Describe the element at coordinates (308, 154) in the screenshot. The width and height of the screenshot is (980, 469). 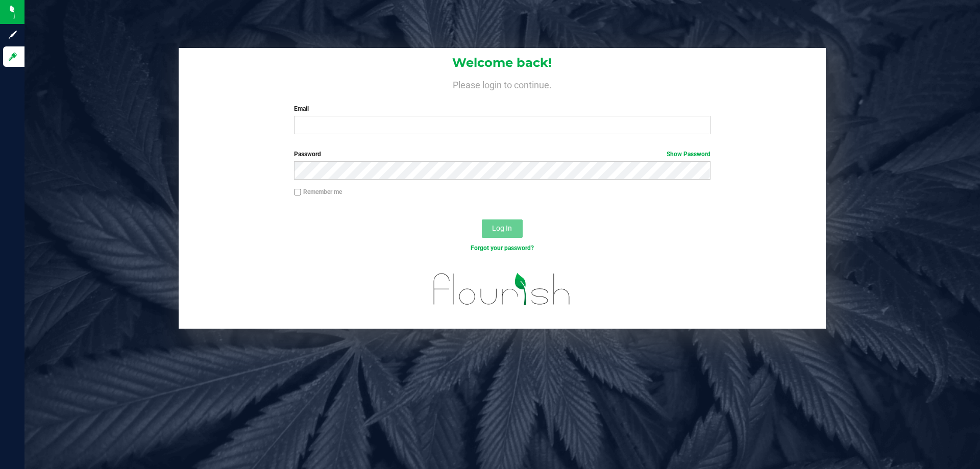
I see `span: Password` at that location.